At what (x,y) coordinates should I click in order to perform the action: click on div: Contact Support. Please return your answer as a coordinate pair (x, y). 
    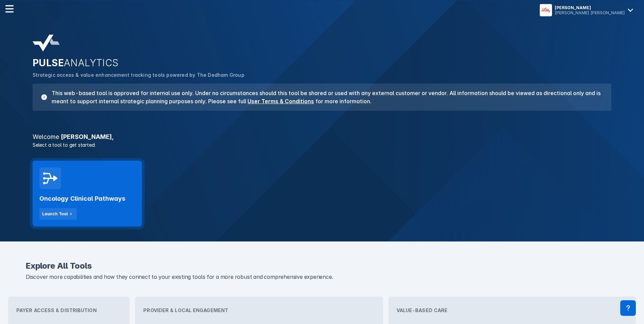
    Looking at the image, I should click on (628, 307).